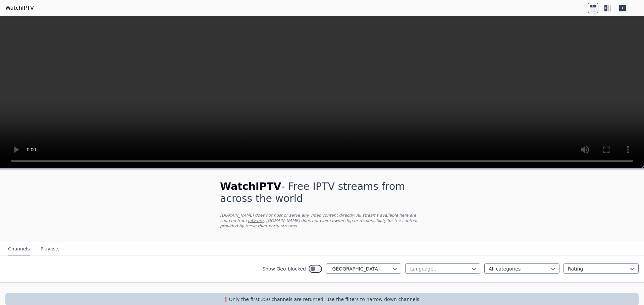 The image size is (644, 305). Describe the element at coordinates (50, 249) in the screenshot. I see `button: Playlists` at that location.